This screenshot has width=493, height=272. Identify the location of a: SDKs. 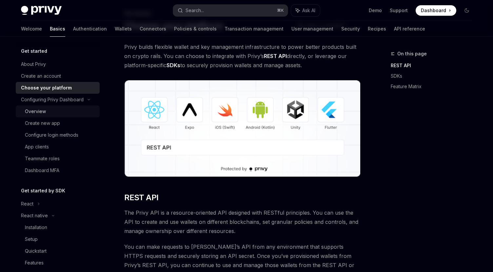
(434, 76).